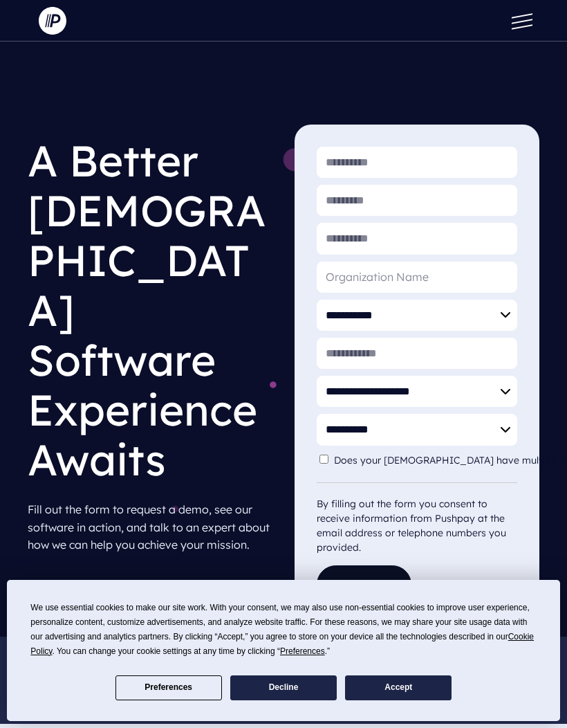  What do you see at coordinates (283, 688) in the screenshot?
I see `button: Decline` at bounding box center [283, 688].